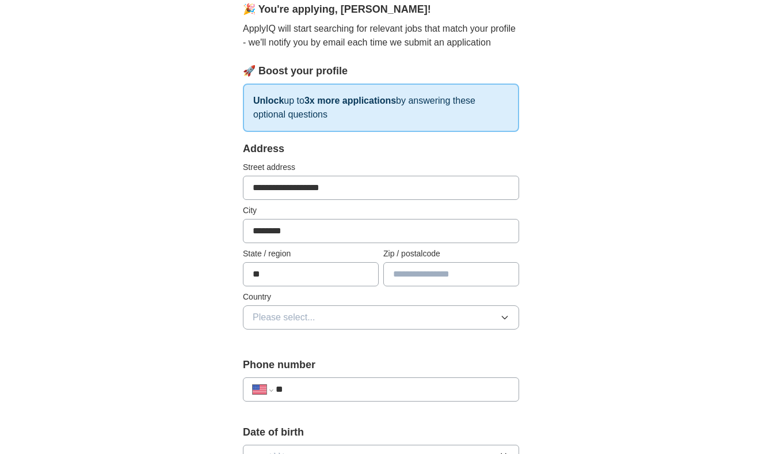  I want to click on label: Street address, so click(381, 167).